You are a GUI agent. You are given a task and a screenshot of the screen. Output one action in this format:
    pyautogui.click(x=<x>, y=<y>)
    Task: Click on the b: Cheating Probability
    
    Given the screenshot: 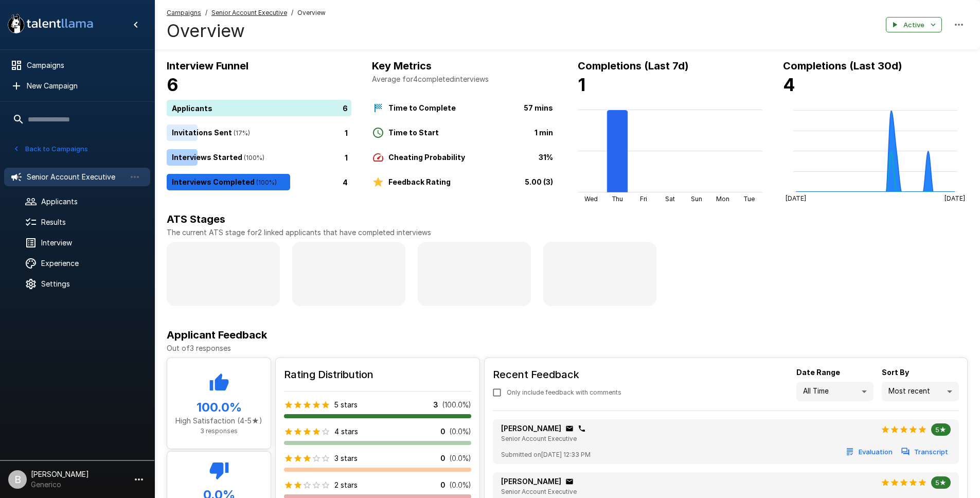 What is the action you would take?
    pyautogui.click(x=426, y=157)
    